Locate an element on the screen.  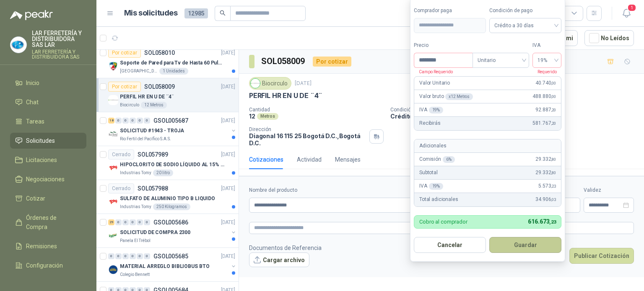
span: Remisiones is located at coordinates (41, 246).